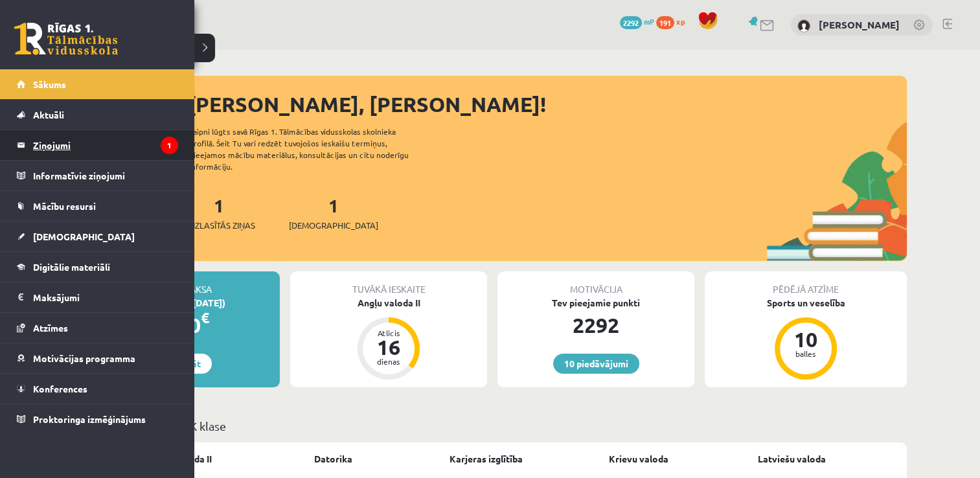 The width and height of the screenshot is (980, 478). Describe the element at coordinates (97, 175) in the screenshot. I see `a: Informatīvie ziņojumi` at that location.